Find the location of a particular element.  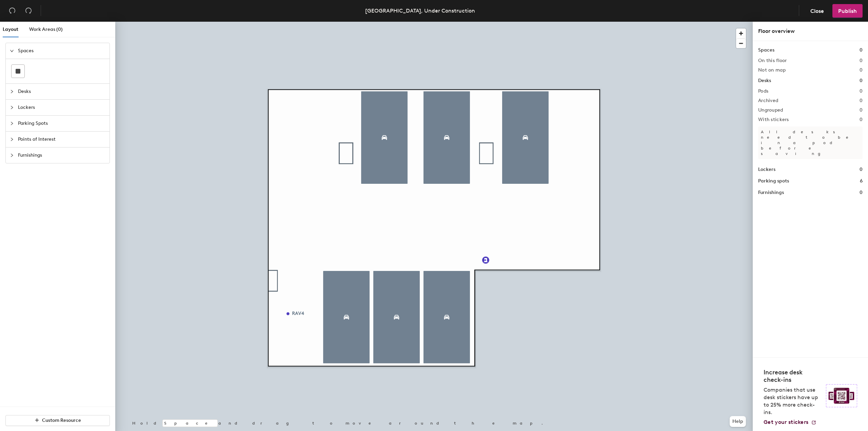

span: Desks is located at coordinates (62, 91).